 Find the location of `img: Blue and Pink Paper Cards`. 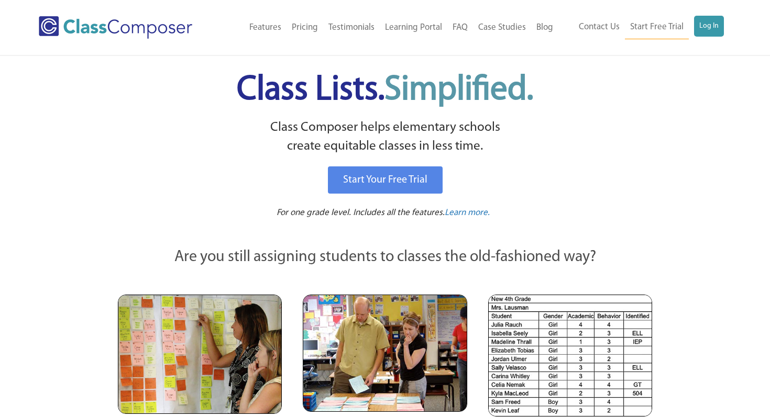

img: Blue and Pink Paper Cards is located at coordinates (384, 353).